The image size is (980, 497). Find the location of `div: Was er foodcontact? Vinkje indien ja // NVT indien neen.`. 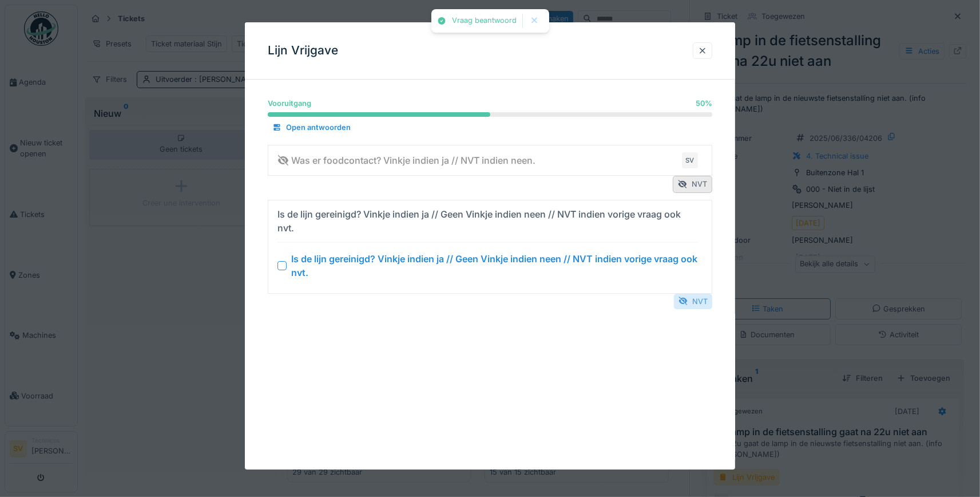

div: Was er foodcontact? Vinkje indien ja // NVT indien neen. is located at coordinates (406, 160).